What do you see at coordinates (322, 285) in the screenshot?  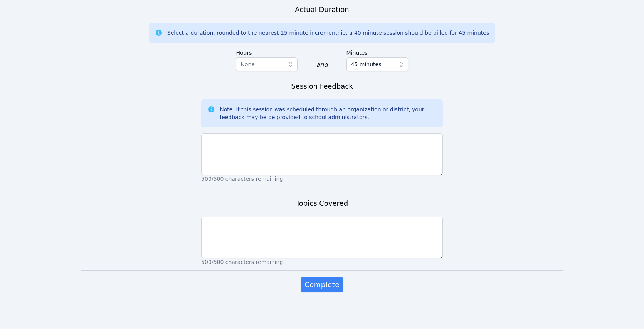 I see `span: Complete` at bounding box center [322, 285].